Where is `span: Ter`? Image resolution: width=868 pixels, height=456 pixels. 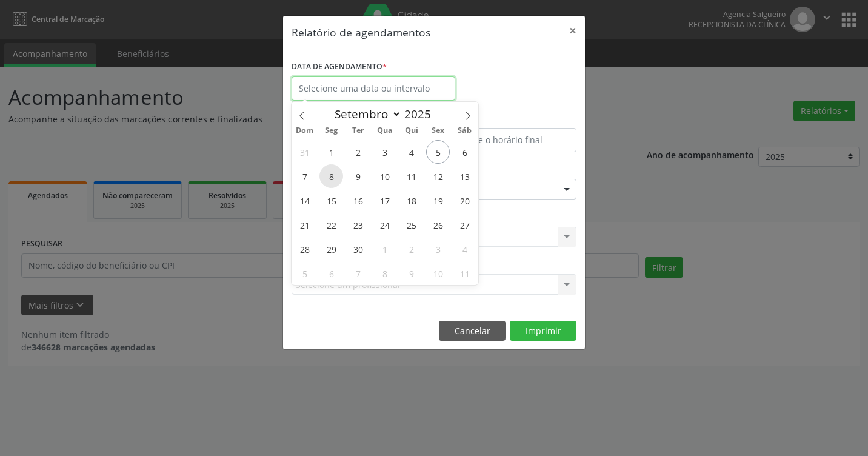
span: Ter is located at coordinates (358, 130).